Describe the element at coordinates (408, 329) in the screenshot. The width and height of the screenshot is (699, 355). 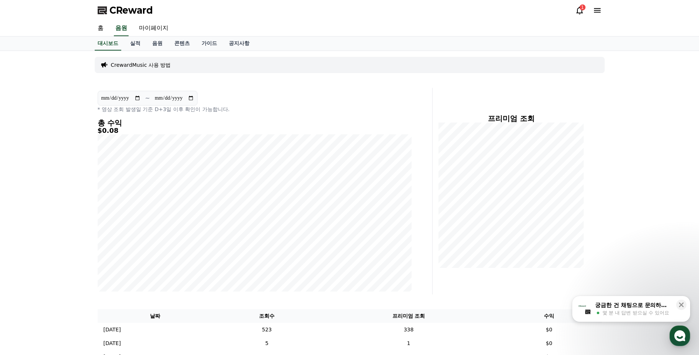
I see `td: 338` at that location.